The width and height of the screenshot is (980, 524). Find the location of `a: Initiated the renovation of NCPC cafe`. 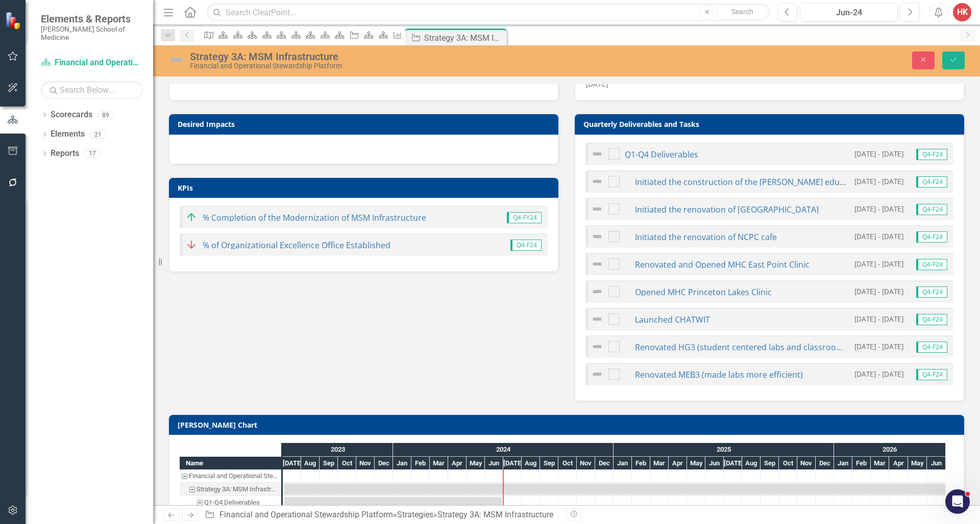

a: Initiated the renovation of NCPC cafe is located at coordinates (705, 237).